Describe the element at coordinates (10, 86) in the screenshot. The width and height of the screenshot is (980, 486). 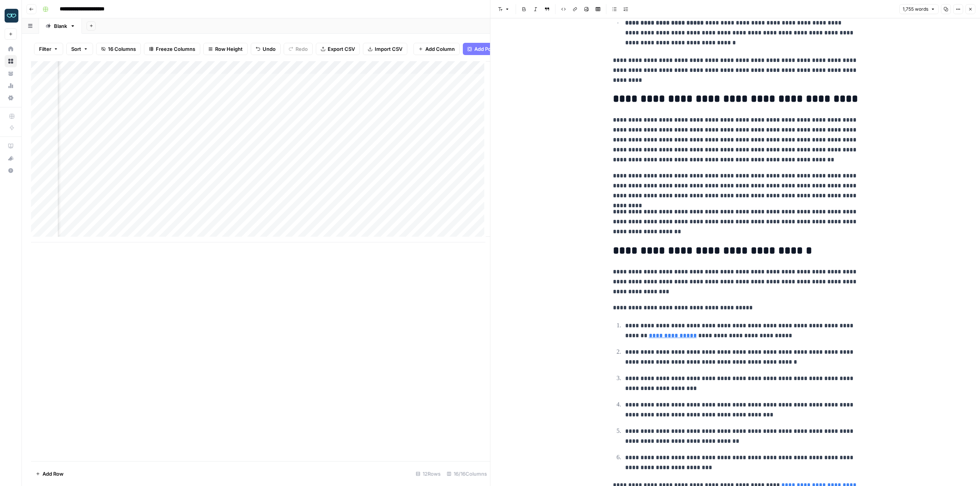
I see `a: Usage` at that location.